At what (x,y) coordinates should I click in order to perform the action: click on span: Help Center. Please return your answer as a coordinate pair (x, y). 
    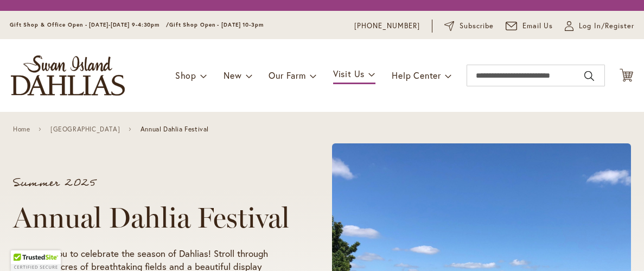
    Looking at the image, I should click on (416, 75).